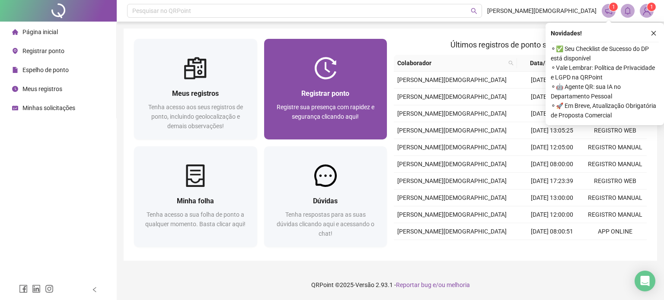  I want to click on span: Dúvidas, so click(325, 201).